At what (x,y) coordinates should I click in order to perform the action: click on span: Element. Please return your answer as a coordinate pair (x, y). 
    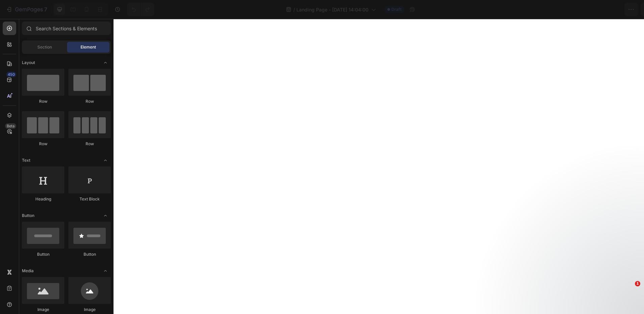
    Looking at the image, I should click on (88, 47).